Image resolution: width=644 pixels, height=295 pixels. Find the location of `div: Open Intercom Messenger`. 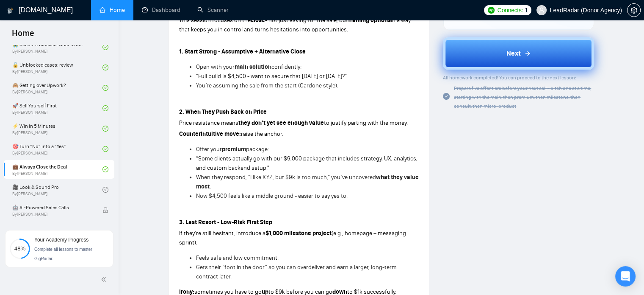

div: Open Intercom Messenger is located at coordinates (626, 276).